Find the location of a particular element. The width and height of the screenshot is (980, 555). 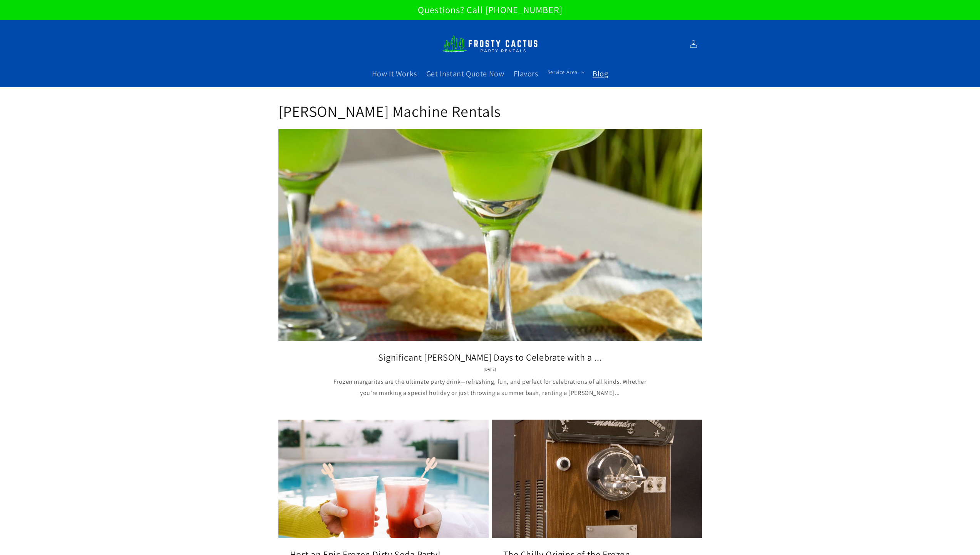

a: How It Works is located at coordinates (394, 73).